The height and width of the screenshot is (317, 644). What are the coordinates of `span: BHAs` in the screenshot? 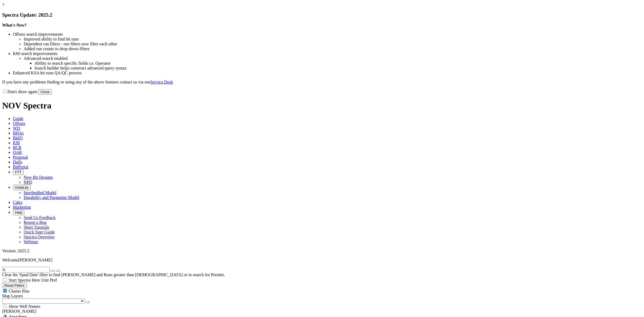 It's located at (18, 133).